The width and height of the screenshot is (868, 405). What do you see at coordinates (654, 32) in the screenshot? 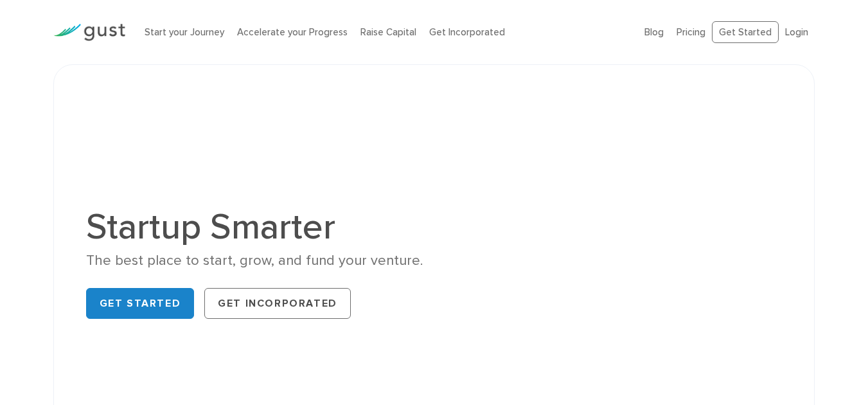
I see `a: Blog` at bounding box center [654, 32].